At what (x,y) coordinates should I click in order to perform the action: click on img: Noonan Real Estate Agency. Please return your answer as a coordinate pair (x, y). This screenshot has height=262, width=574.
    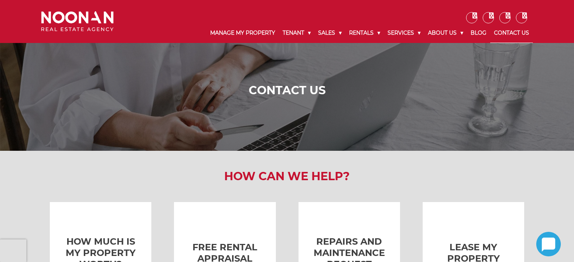
    Looking at the image, I should click on (77, 21).